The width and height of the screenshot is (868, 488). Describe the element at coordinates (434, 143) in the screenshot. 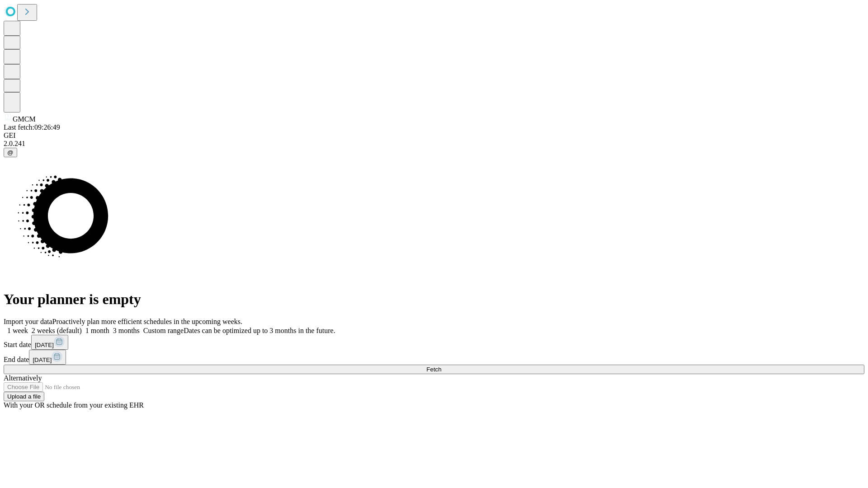

I see `div: 2.0.241` at that location.